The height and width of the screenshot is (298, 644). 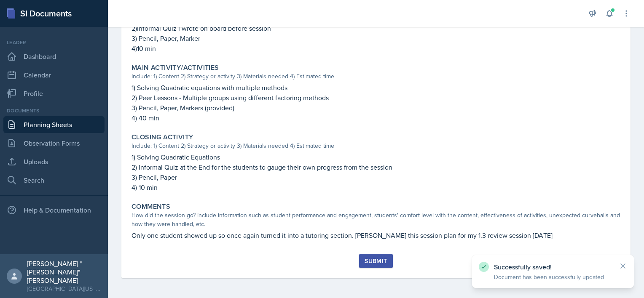 I want to click on label: Main Activity/Activities, so click(x=175, y=68).